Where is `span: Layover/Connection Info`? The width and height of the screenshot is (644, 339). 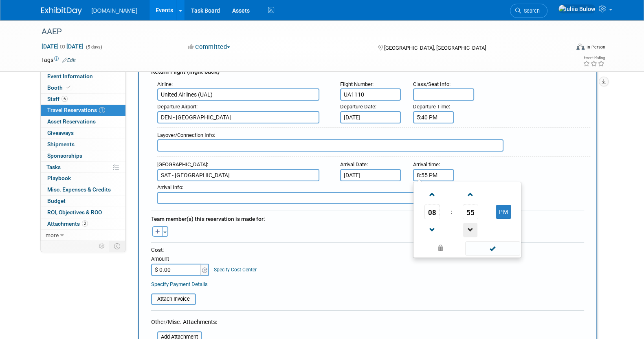 span: Layover/Connection Info is located at coordinates (185, 135).